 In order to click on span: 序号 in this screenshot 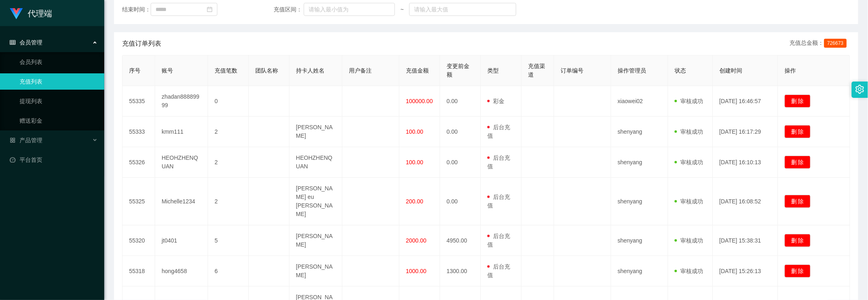, I will do `click(135, 70)`.